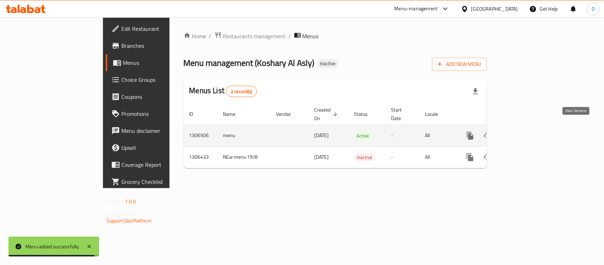 The image size is (604, 265). What do you see at coordinates (196, 114) in the screenshot?
I see `span: ID` at bounding box center [196, 114].